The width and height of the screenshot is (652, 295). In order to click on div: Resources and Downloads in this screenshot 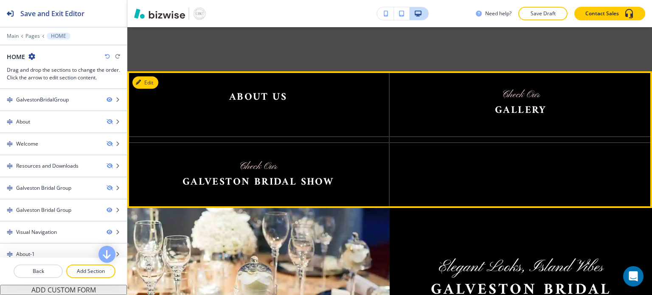, I will do `click(47, 166)`.